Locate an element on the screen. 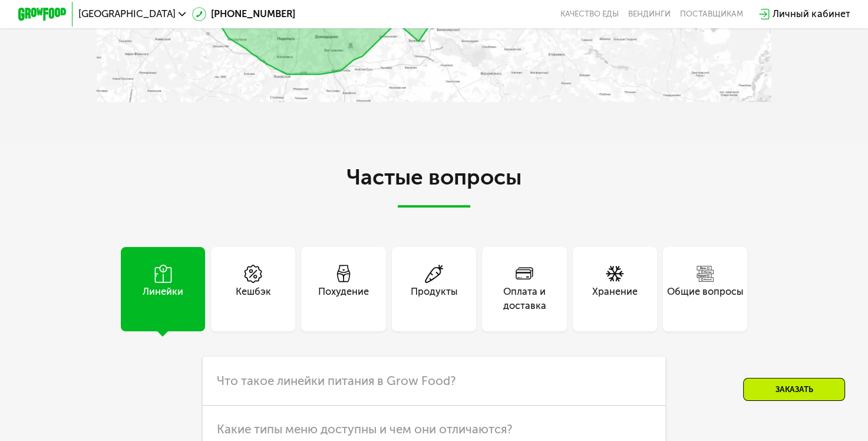 Image resolution: width=868 pixels, height=441 pixels. h2: Частые вопросы is located at coordinates (434, 187).